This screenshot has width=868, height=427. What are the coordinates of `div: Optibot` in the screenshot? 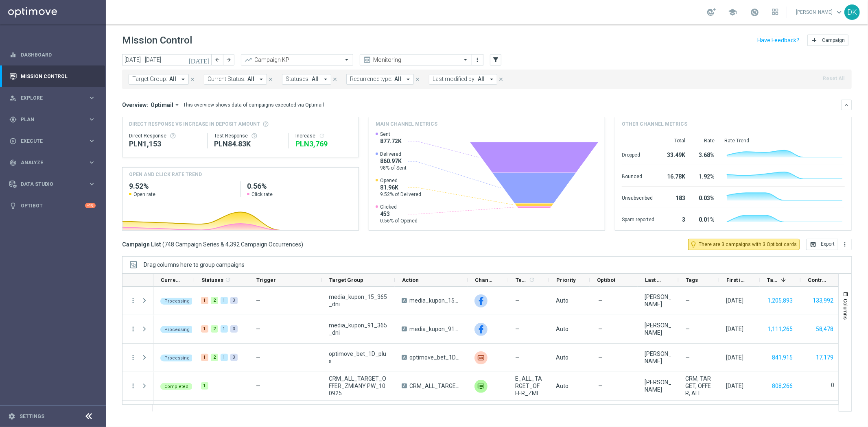 It's located at (52, 205).